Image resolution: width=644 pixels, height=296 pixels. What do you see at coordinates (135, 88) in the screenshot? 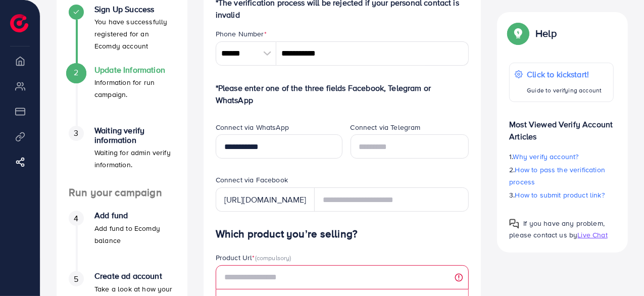
I see `p: Information for run campaign.` at bounding box center [135, 88].